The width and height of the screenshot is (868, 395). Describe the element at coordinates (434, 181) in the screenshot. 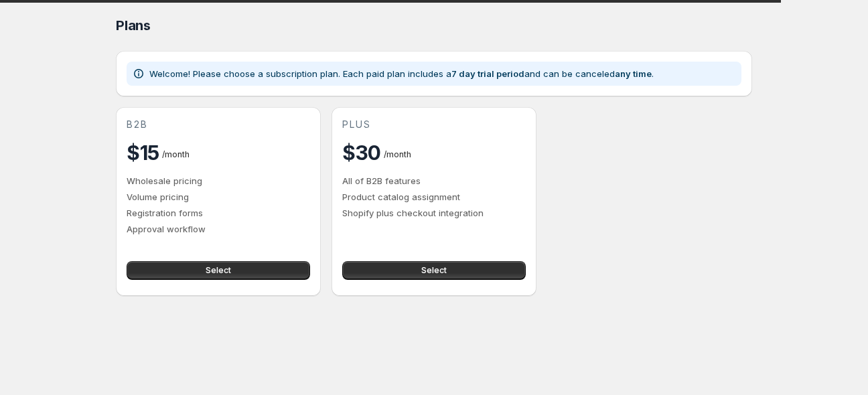

I see `p: All of B2B features` at that location.